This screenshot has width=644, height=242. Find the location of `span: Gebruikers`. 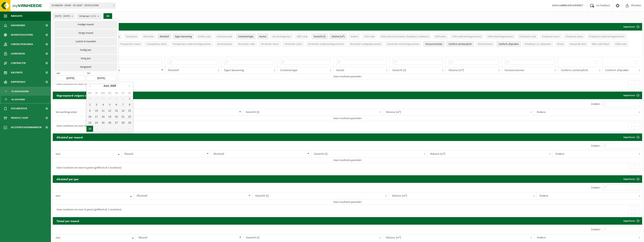

span: Gebruikers is located at coordinates (18, 54).